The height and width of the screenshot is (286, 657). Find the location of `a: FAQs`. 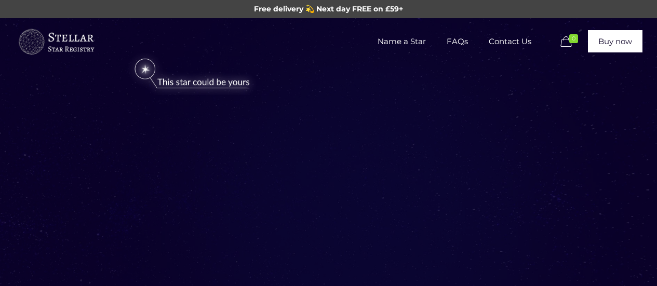

a: FAQs is located at coordinates (457, 42).